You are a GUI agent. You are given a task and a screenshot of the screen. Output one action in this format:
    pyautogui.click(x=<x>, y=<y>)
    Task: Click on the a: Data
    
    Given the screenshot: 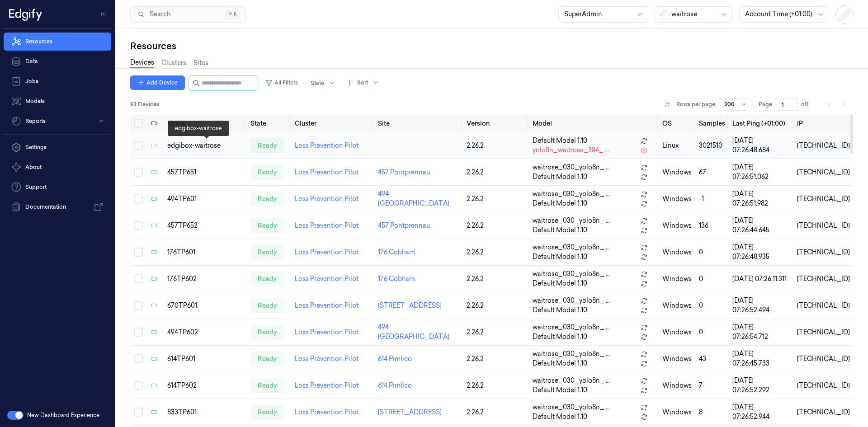 What is the action you would take?
    pyautogui.click(x=57, y=61)
    